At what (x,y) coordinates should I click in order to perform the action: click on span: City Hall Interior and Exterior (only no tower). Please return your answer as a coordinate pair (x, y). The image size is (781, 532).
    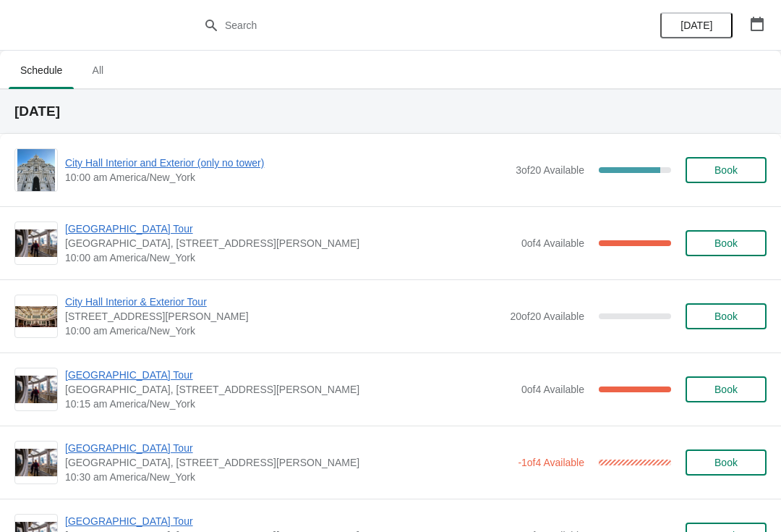
    Looking at the image, I should click on (287, 163).